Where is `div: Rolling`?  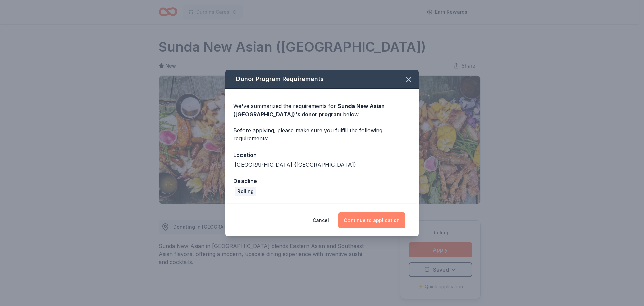 div: Rolling is located at coordinates (246, 191).